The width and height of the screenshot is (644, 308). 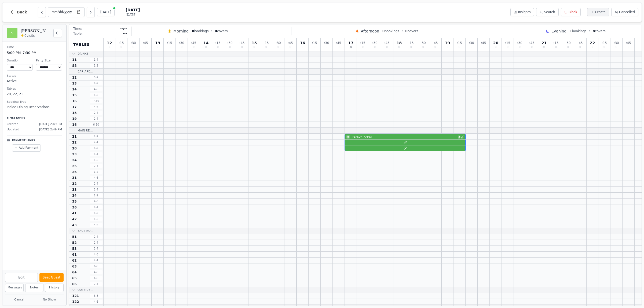 I want to click on dt: Time, so click(x=34, y=47).